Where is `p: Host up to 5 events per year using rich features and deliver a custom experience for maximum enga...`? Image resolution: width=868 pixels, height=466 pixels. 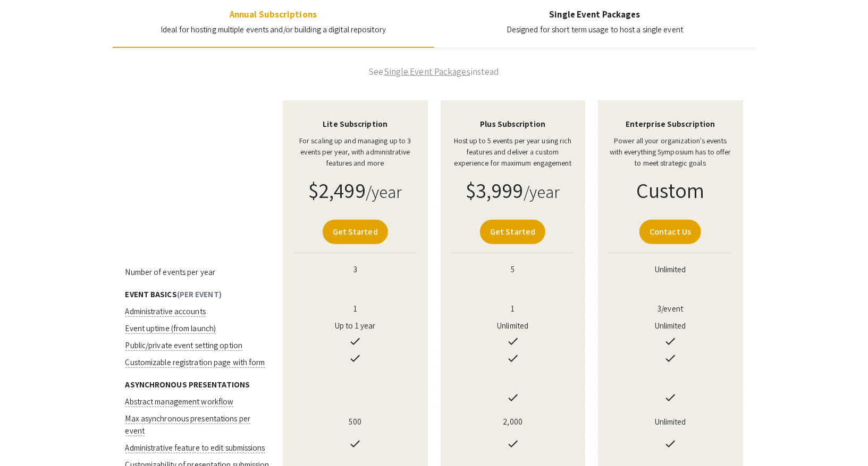 p: Host up to 5 events per year using rich features and deliver a custom experience for maximum enga... is located at coordinates (513, 152).